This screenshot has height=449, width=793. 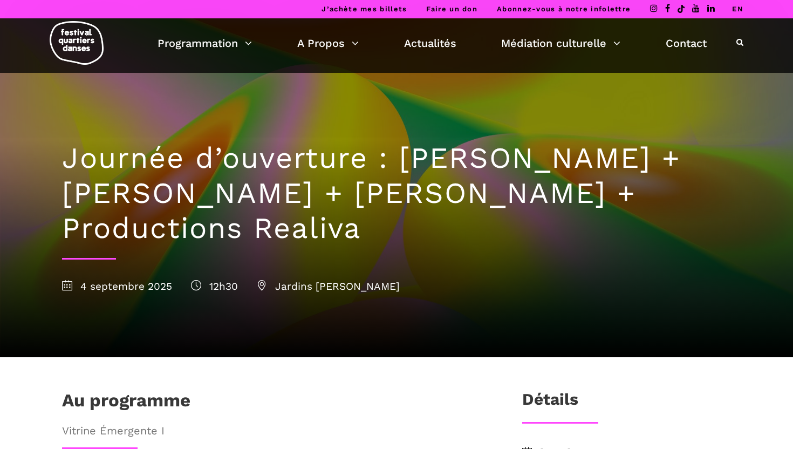 What do you see at coordinates (77, 43) in the screenshot?
I see `img: logo-fqd-med` at bounding box center [77, 43].